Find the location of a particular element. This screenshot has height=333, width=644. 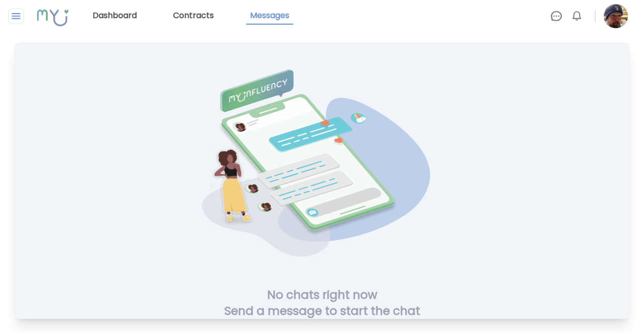

h1: Send a message to start the chat is located at coordinates (322, 311).